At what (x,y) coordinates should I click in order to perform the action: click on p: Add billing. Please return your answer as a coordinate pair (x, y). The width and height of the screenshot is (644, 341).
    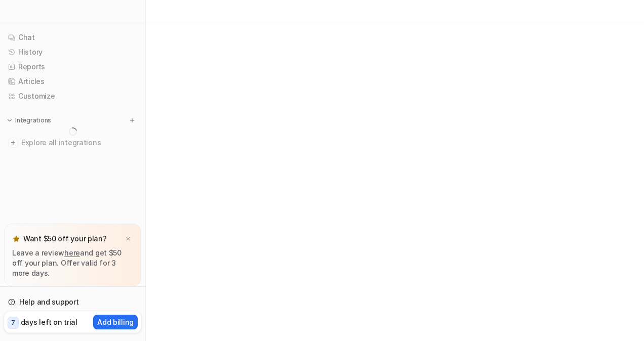
    Looking at the image, I should click on (116, 322).